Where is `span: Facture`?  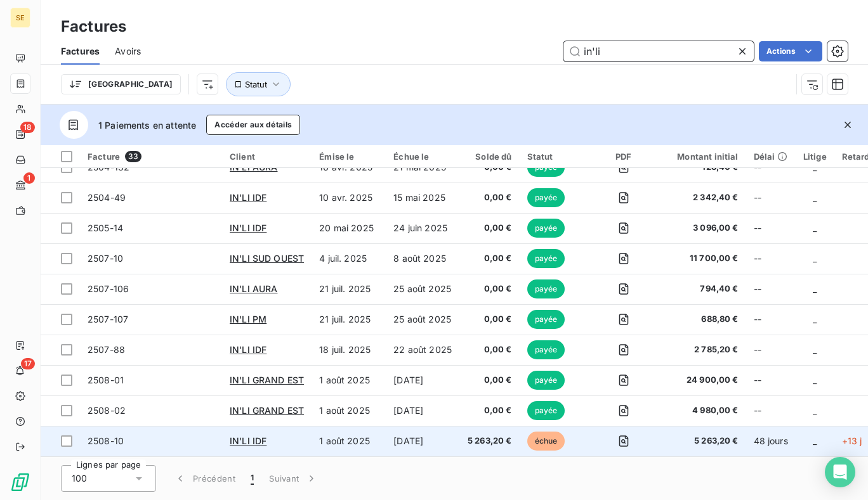 span: Facture is located at coordinates (103, 157).